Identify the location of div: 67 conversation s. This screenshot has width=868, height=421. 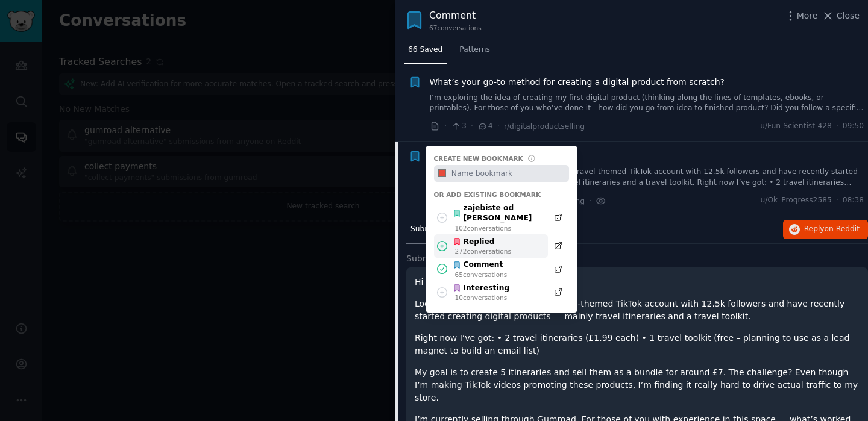
(455, 28).